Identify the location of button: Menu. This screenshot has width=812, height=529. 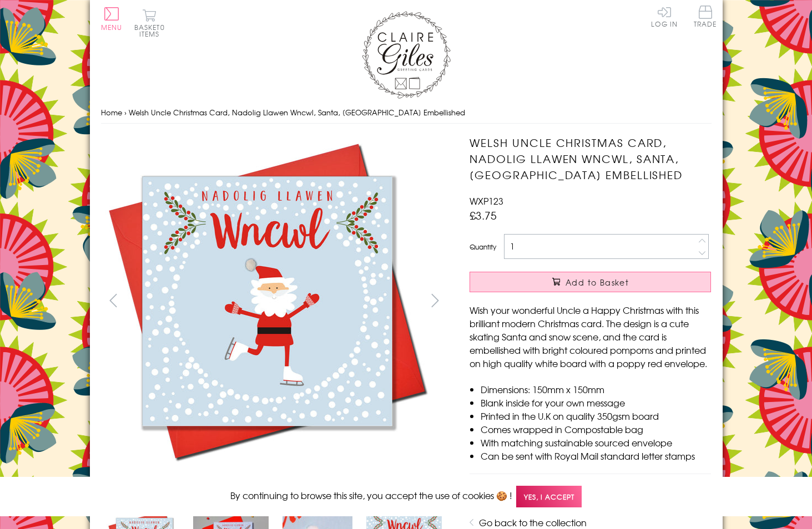
(112, 19).